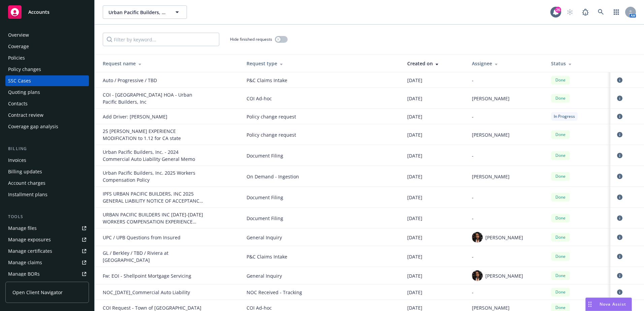 The width and height of the screenshot is (644, 311). What do you see at coordinates (153, 156) in the screenshot?
I see `div: Urban Pacific Builders, Inc. - 2024 Commercial Auto Liability General Memo` at bounding box center [153, 156].